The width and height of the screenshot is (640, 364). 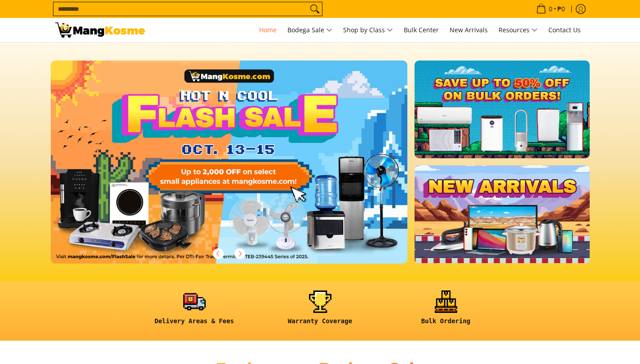 What do you see at coordinates (422, 30) in the screenshot?
I see `a: Bulk Center` at bounding box center [422, 30].